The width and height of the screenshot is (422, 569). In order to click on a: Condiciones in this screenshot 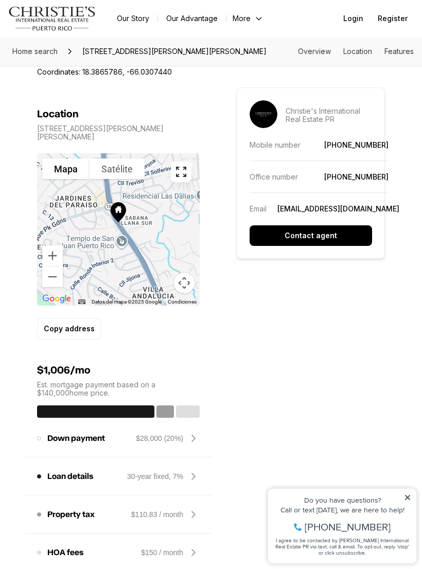, I will do `click(182, 302)`.